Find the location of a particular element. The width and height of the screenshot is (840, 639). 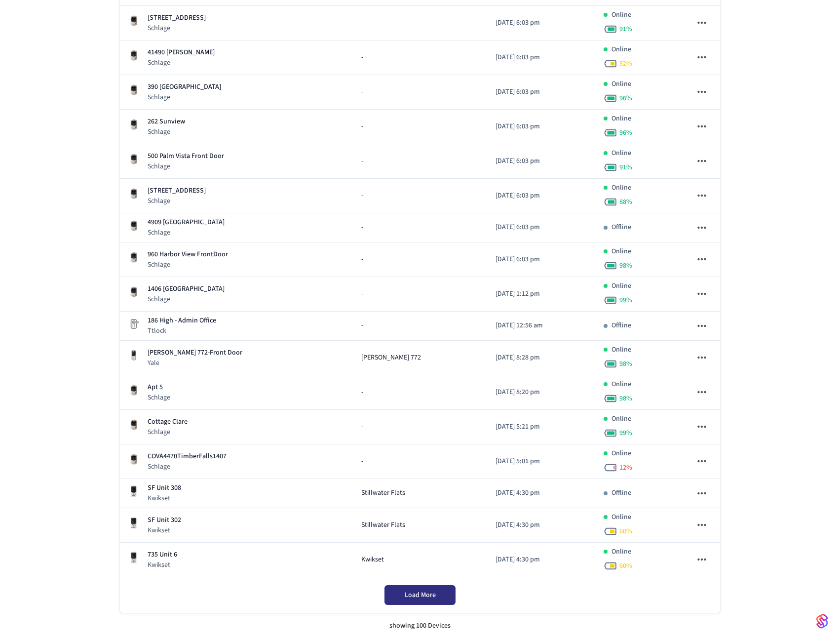

span: 52 % is located at coordinates (626, 64).